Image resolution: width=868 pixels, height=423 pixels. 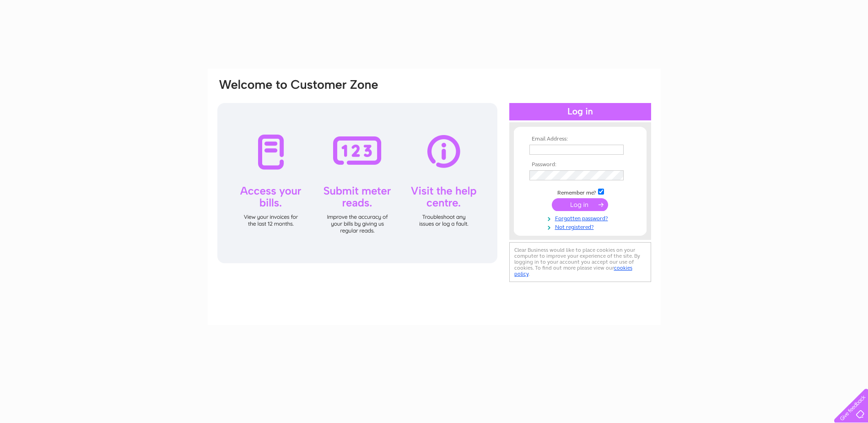 What do you see at coordinates (581, 165) in the screenshot?
I see `th: Password:` at bounding box center [581, 165].